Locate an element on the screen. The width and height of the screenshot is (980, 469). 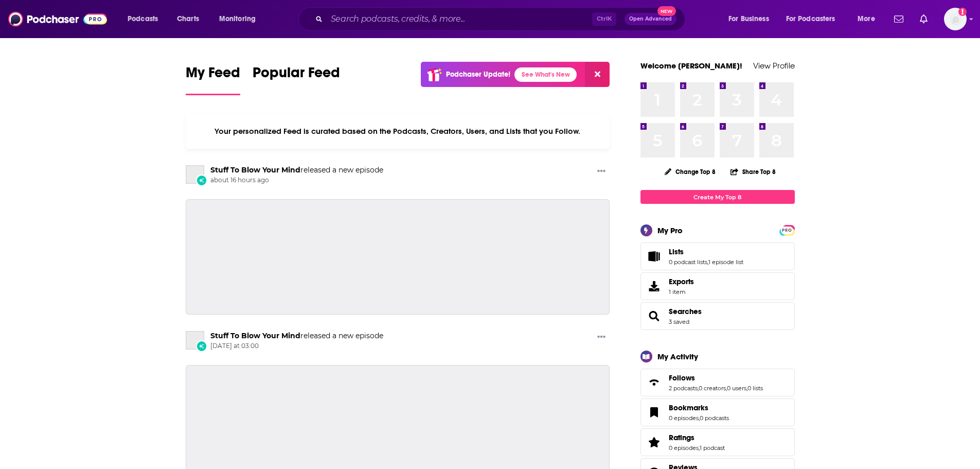
span: Monitoring is located at coordinates (237, 19).